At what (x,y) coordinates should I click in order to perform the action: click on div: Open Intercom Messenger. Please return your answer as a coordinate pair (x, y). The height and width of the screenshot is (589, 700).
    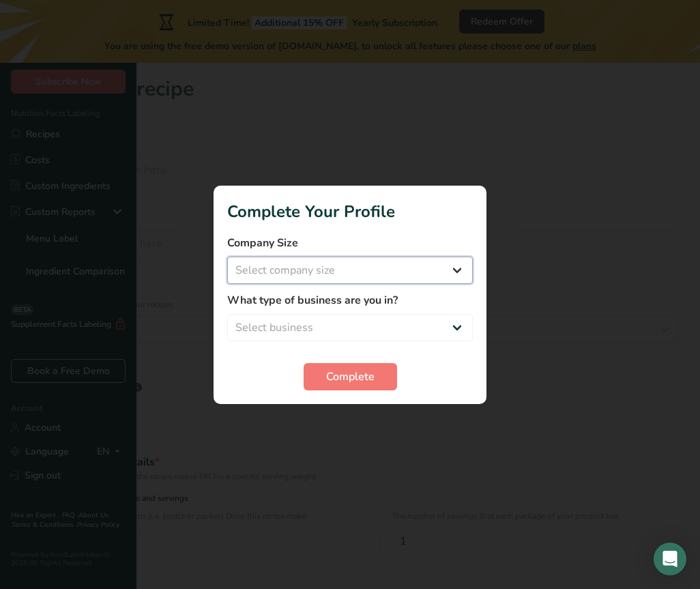
    Looking at the image, I should click on (670, 559).